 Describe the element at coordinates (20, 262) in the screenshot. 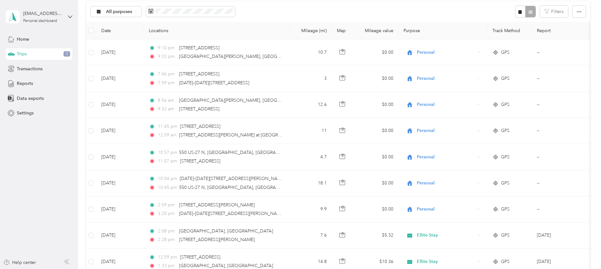

I see `button: Help center` at that location.